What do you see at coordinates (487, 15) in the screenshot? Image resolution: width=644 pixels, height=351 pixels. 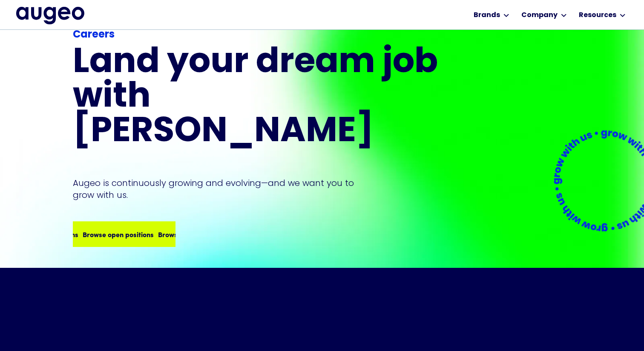 I see `div: Brands` at bounding box center [487, 15].